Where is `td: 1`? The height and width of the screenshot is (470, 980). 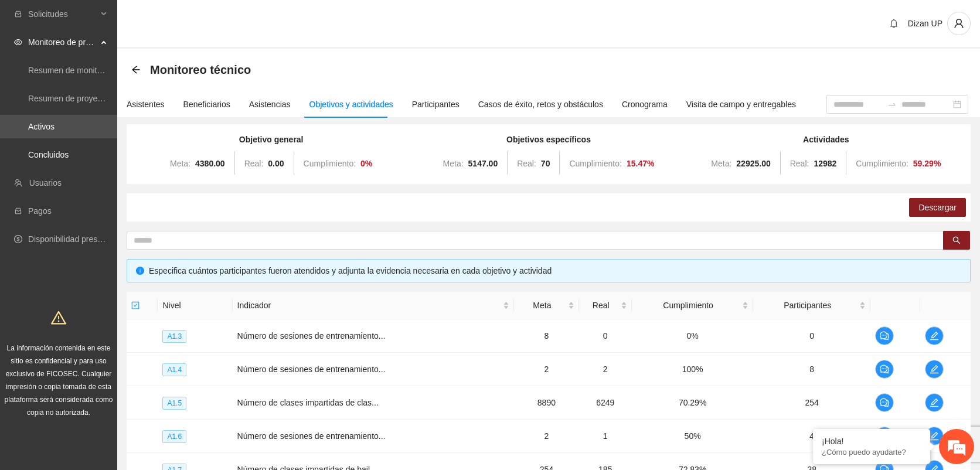 td: 1 is located at coordinates (605, 436).